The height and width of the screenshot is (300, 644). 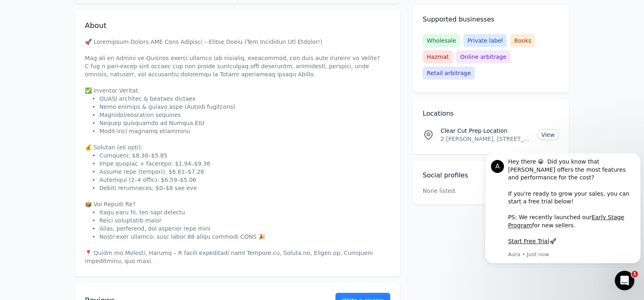 I want to click on a: Early Stage Program, so click(x=84, y=68).